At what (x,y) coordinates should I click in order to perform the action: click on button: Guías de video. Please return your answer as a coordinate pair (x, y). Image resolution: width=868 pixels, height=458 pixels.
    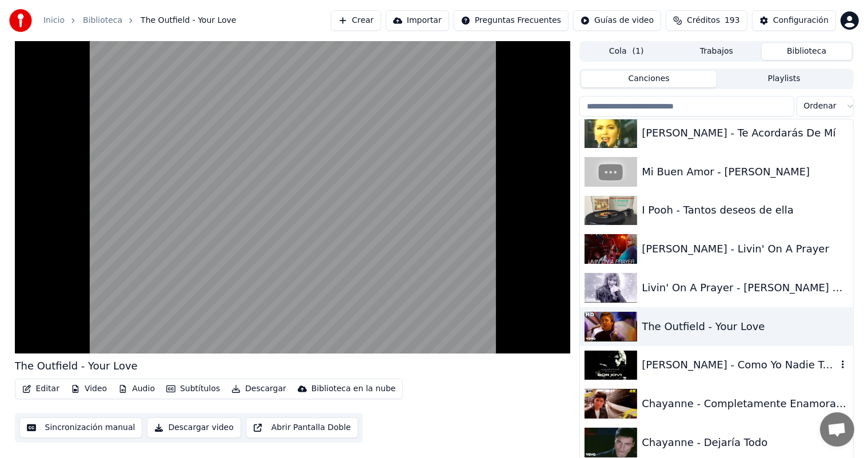
    Looking at the image, I should click on (617, 21).